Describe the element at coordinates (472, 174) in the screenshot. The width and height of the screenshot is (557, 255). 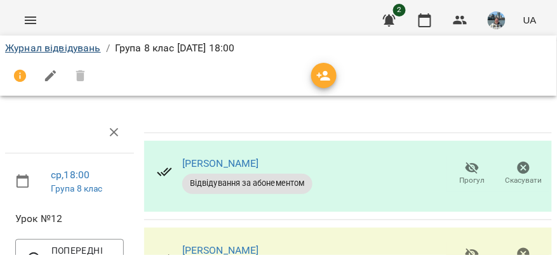
I see `button: Прогул` at that location.